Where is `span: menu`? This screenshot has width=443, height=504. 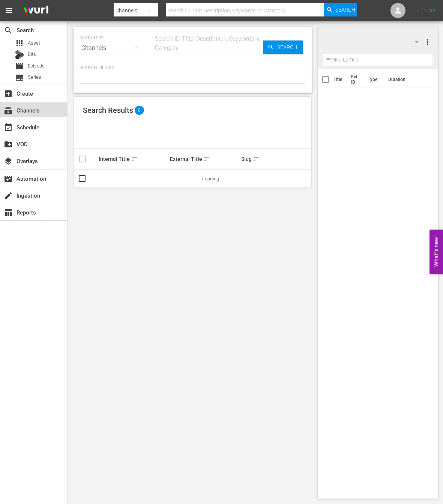
span: menu is located at coordinates (9, 11).